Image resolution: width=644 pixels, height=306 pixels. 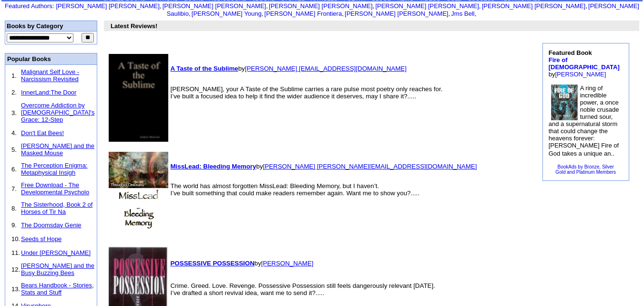 I want to click on font: 10., so click(x=16, y=238).